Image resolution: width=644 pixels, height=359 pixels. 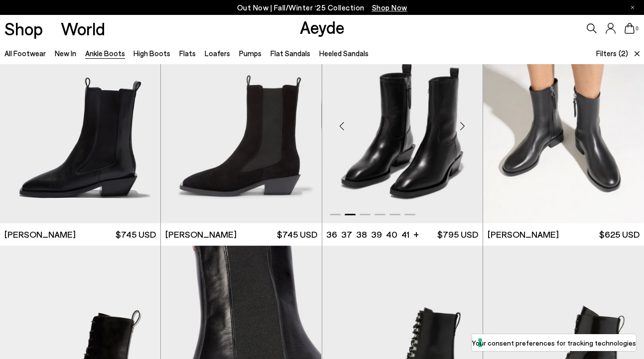 What do you see at coordinates (563, 122) in the screenshot?
I see `img: Vincent Ankle Boots` at bounding box center [563, 122].